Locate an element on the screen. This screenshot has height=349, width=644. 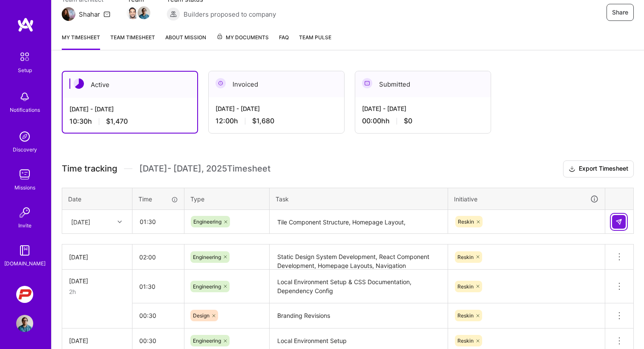
span: Time tracking is located at coordinates (90, 169).